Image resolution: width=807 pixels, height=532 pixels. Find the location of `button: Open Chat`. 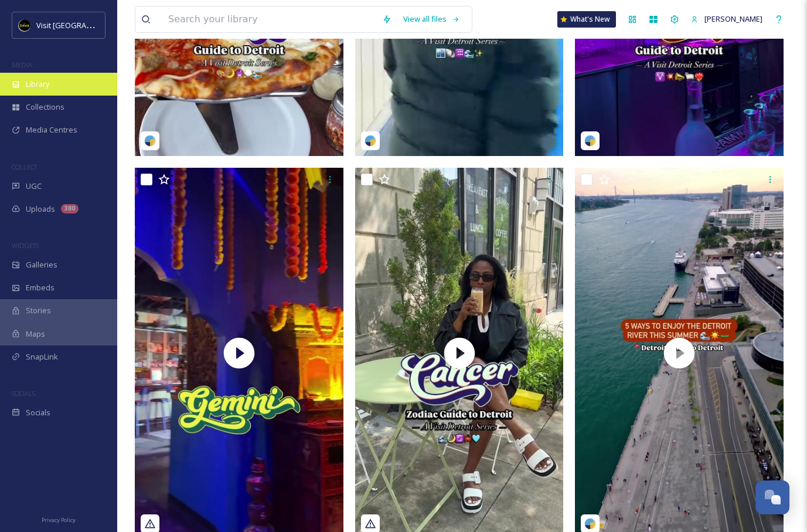

button: Open Chat is located at coordinates (772, 497).